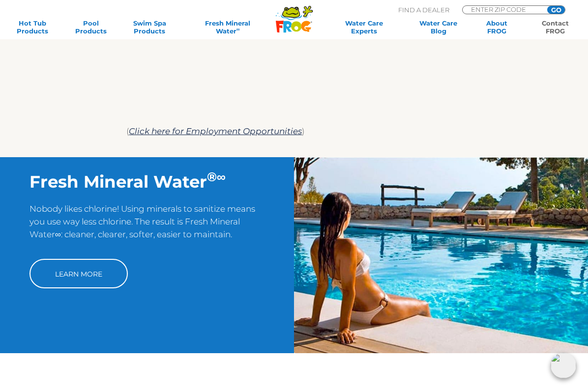  What do you see at coordinates (79, 274) in the screenshot?
I see `a: Learn More` at bounding box center [79, 274].